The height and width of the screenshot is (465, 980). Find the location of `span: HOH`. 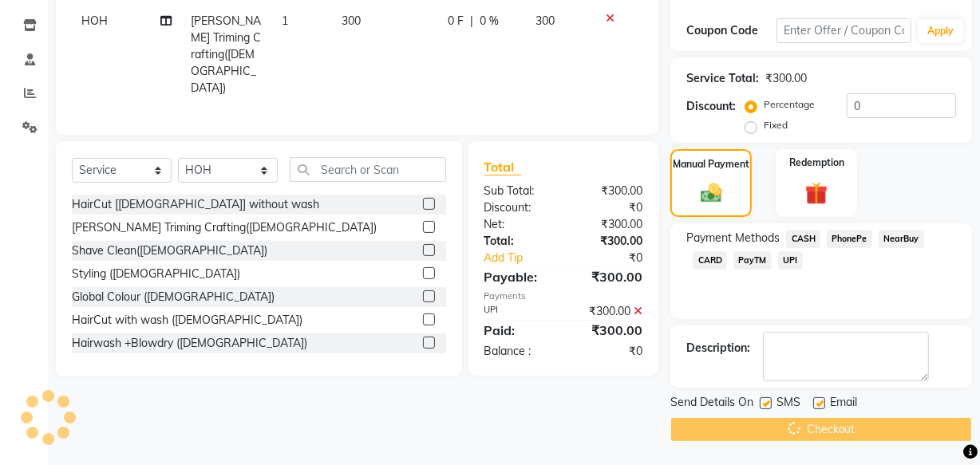

span: HOH is located at coordinates (94, 21).